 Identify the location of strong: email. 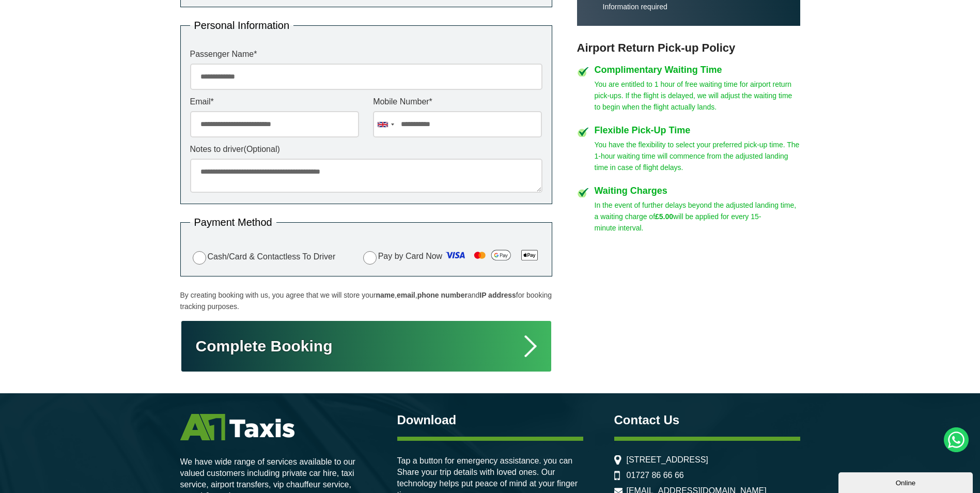
(406, 295).